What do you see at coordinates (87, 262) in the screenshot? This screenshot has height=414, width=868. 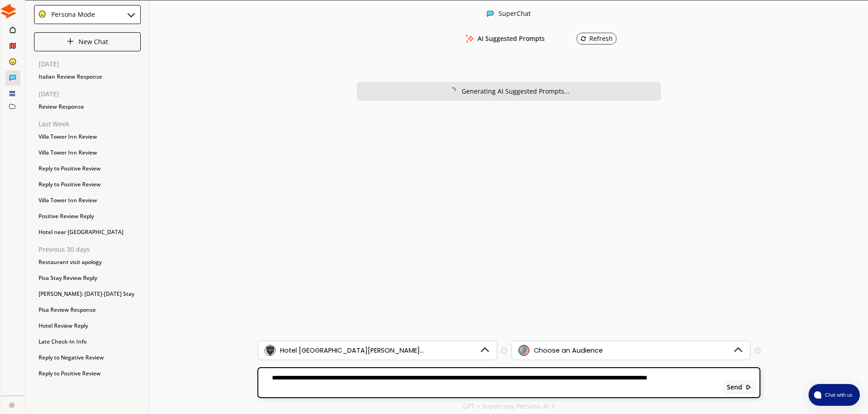 I see `div: Restaurant visit apology` at bounding box center [87, 262].